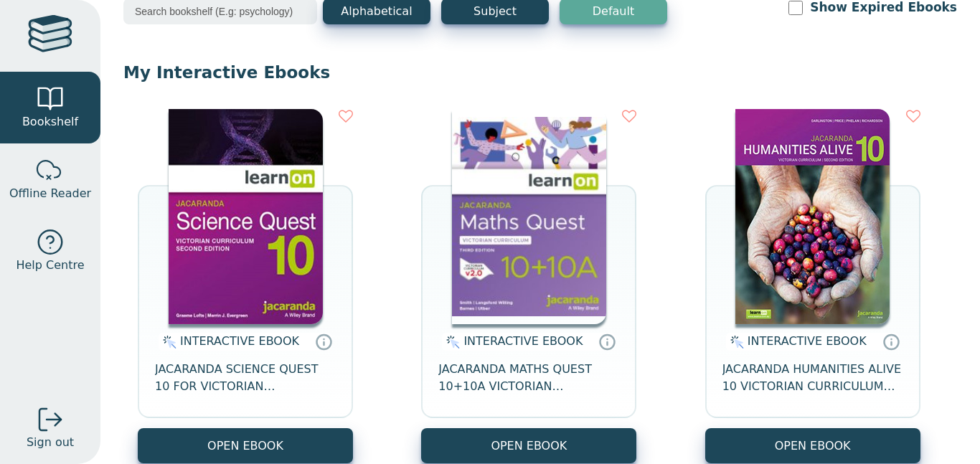 This screenshot has width=980, height=464. I want to click on span: Bookshelf, so click(50, 122).